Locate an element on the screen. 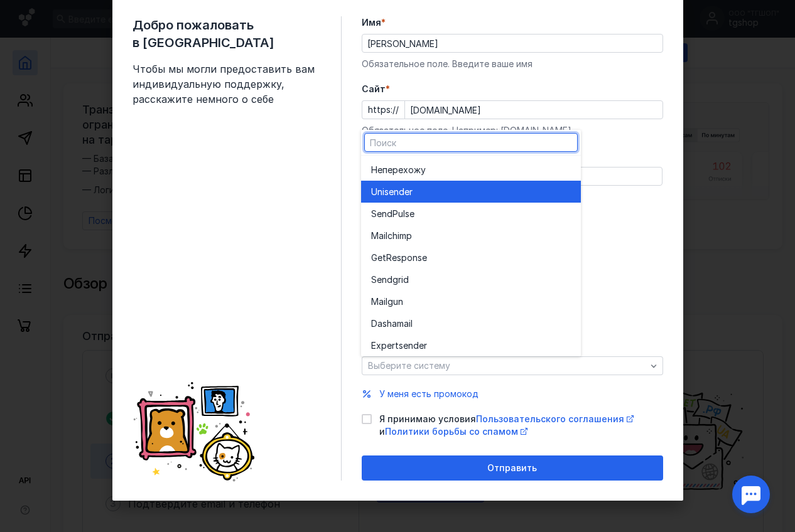 This screenshot has width=795, height=532. span: Чтобы мы могли предоставить вам индивидуальную поддержку, расскажите немного о себе is located at coordinates (227, 84).